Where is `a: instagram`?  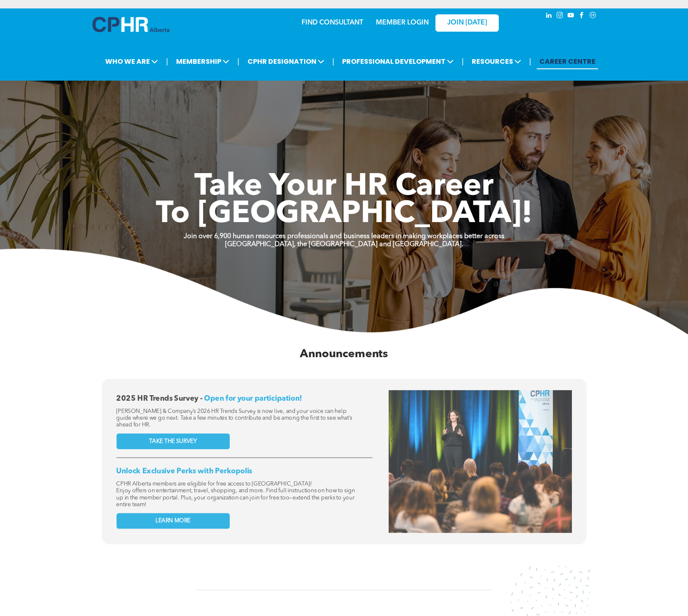 a: instagram is located at coordinates (560, 16).